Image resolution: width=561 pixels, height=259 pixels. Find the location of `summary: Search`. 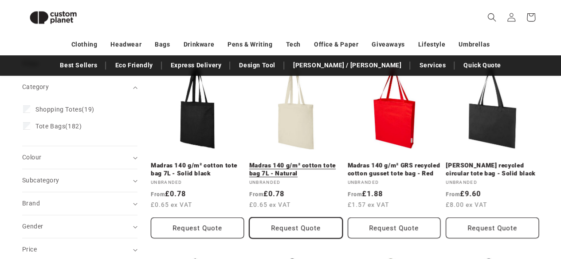

summary: Search is located at coordinates (491, 17).